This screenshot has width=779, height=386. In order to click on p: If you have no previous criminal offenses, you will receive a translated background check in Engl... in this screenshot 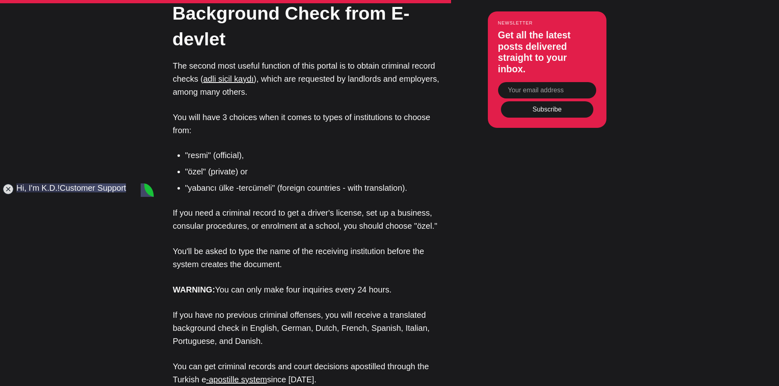, I will do `click(310, 328)`.